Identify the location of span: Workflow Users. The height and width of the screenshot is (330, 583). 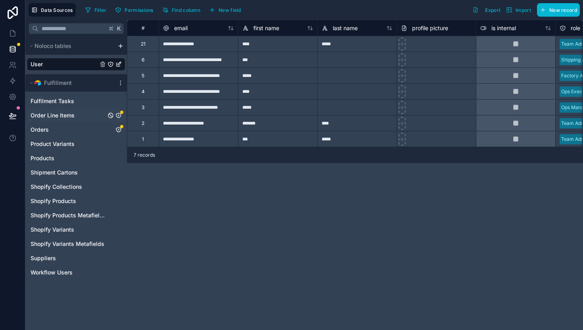
(52, 272).